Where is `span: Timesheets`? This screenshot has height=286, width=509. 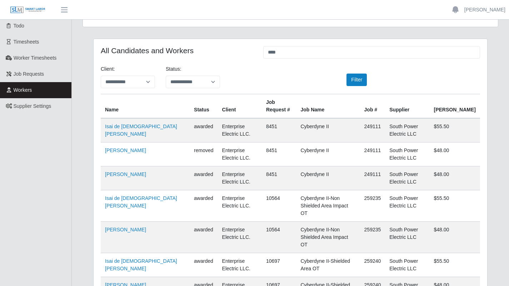 span: Timesheets is located at coordinates (26, 42).